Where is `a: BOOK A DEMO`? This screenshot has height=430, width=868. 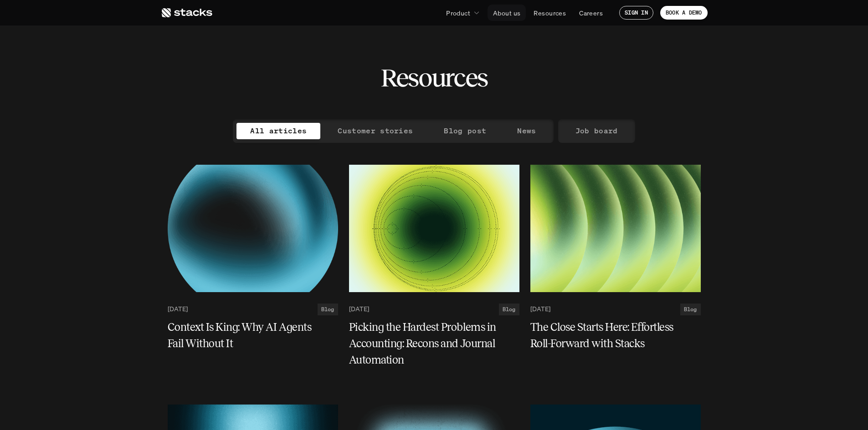 a: BOOK A DEMO is located at coordinates (684, 13).